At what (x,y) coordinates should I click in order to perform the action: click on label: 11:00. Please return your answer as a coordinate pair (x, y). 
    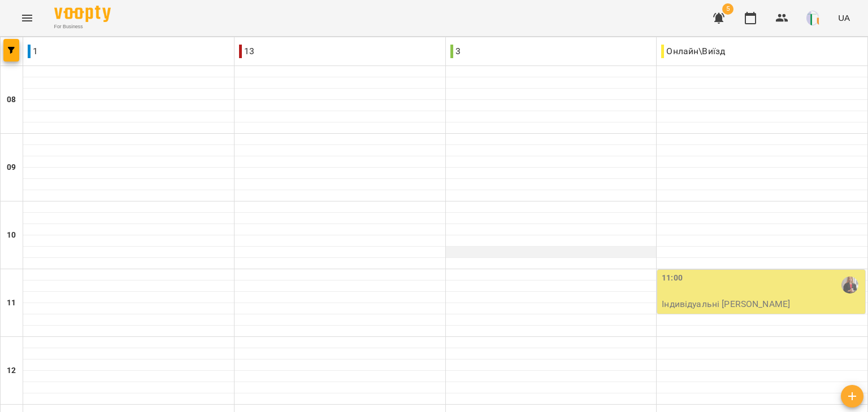
    Looking at the image, I should click on (672, 278).